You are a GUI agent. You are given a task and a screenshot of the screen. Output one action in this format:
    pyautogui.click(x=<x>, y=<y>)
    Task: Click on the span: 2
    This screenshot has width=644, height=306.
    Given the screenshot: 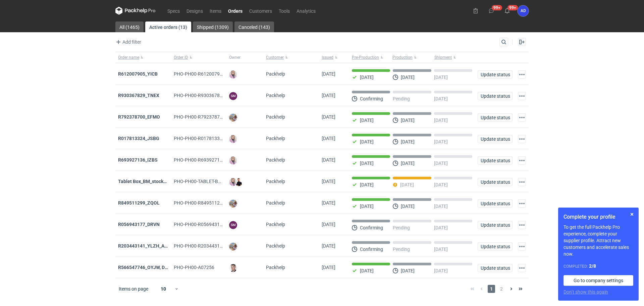 What is the action you would take?
    pyautogui.click(x=501, y=289)
    